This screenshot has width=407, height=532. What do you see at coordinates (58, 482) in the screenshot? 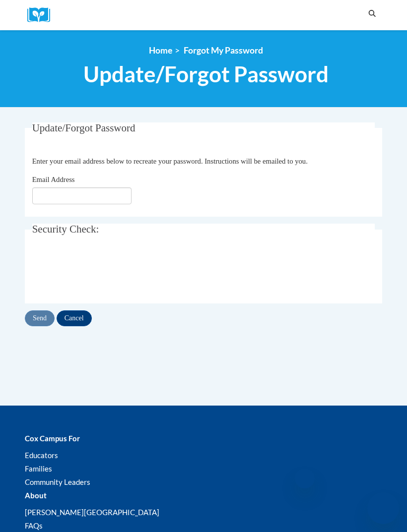
I see `a: Community Leaders` at bounding box center [58, 482].